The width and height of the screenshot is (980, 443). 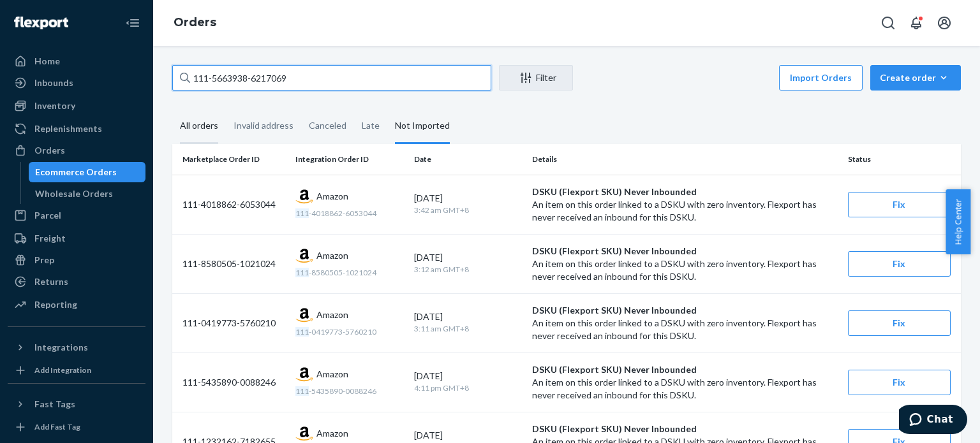 I want to click on span: Chat, so click(x=41, y=15).